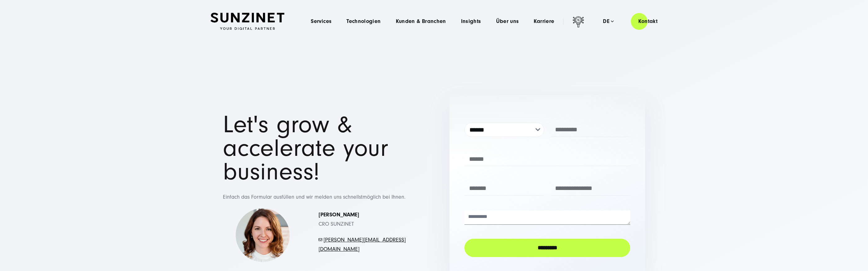 The image size is (868, 271). Describe the element at coordinates (363, 21) in the screenshot. I see `span: Technologien` at that location.